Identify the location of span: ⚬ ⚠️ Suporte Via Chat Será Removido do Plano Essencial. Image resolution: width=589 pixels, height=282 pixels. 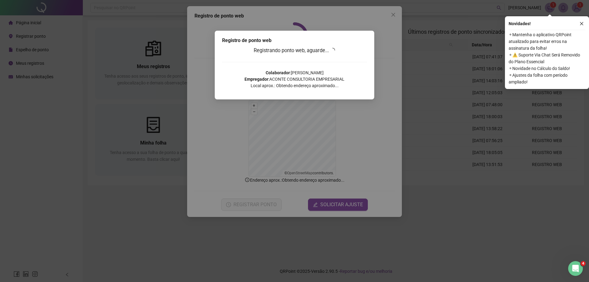
(547, 58).